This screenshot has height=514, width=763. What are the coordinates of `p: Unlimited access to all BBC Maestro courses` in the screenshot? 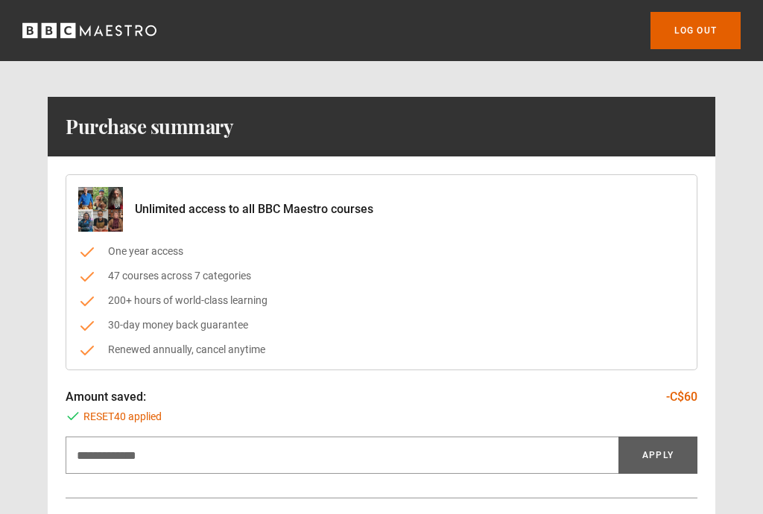 It's located at (254, 209).